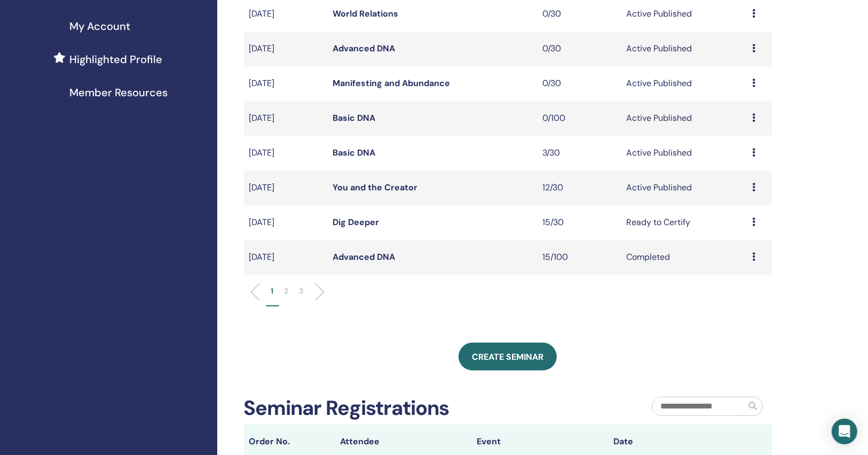  Describe the element at coordinates (579, 188) in the screenshot. I see `td: 12/30` at that location.